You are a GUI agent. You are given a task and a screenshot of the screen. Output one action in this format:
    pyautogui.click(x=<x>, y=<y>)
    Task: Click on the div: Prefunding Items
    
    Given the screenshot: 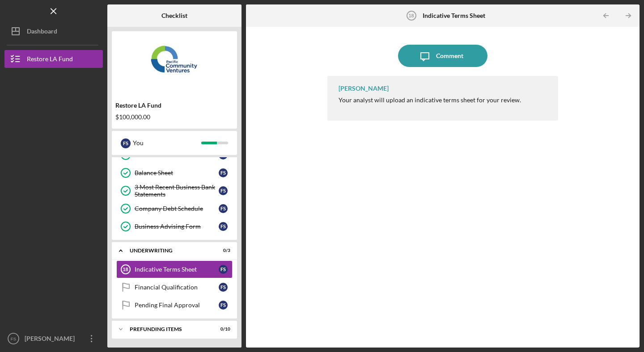 What is the action you would take?
    pyautogui.click(x=168, y=329)
    